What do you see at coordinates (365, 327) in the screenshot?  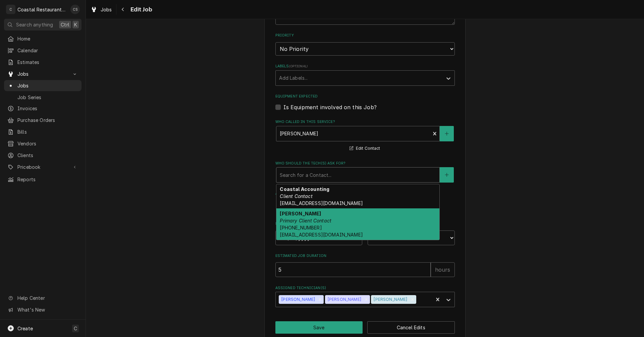 I see `div: Button Group Row` at bounding box center [365, 327].